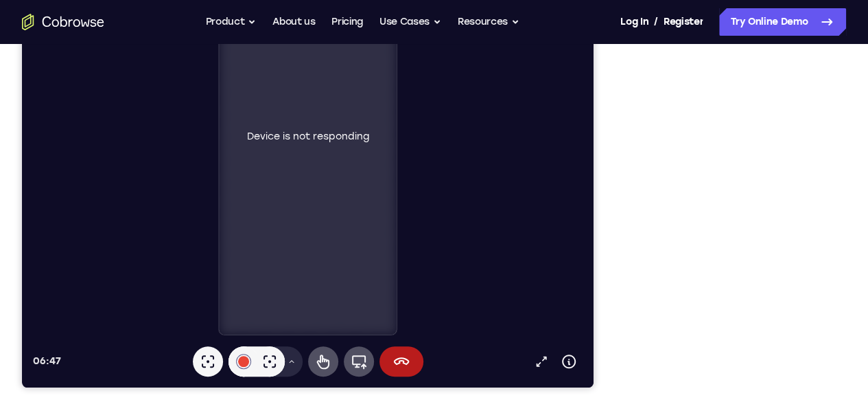  Describe the element at coordinates (293, 22) in the screenshot. I see `a: About us` at that location.